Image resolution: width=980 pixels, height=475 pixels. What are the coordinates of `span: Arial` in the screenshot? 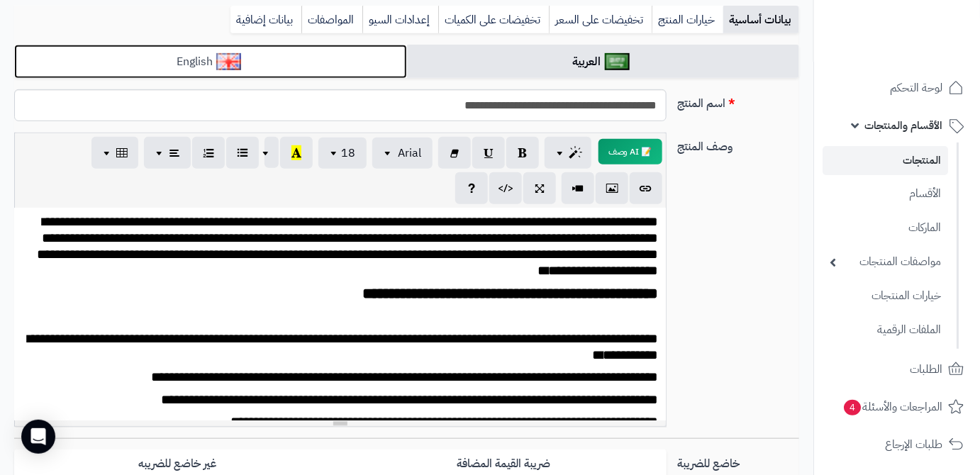 It's located at (409, 153).